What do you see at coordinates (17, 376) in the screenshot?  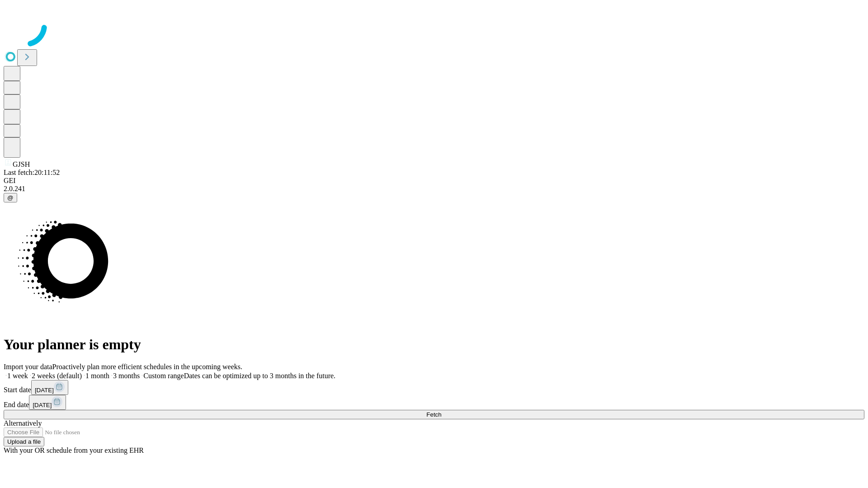 I see `span: 1 week` at bounding box center [17, 376].